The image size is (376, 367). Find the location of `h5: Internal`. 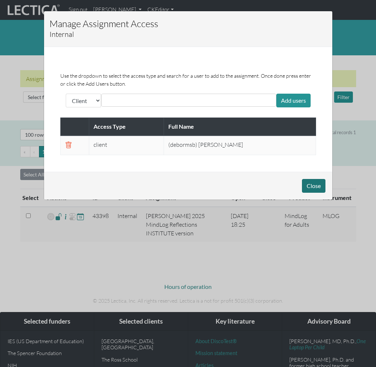

h5: Internal is located at coordinates (104, 34).